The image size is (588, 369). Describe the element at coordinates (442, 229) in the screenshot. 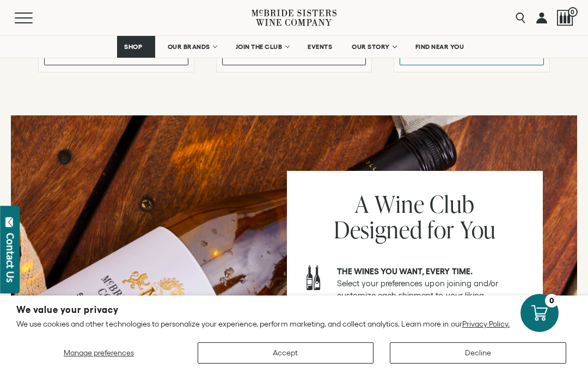

I see `span: for` at that location.